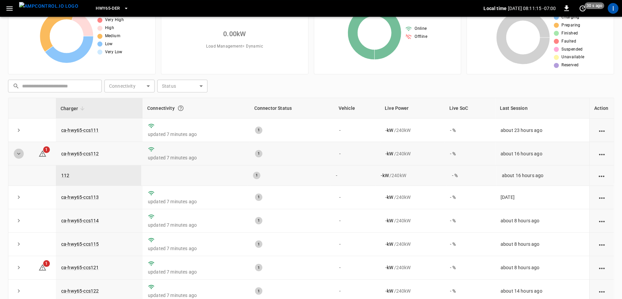 The width and height of the screenshot is (622, 299). I want to click on th: Live Power, so click(412, 108).